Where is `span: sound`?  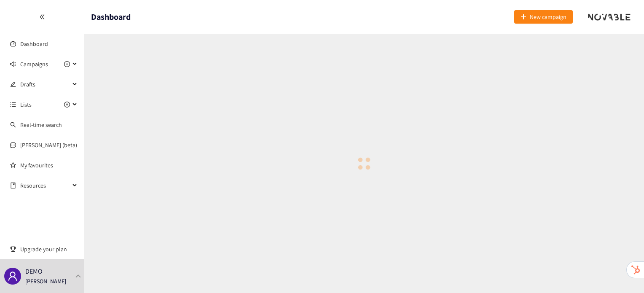
span: sound is located at coordinates (13, 64).